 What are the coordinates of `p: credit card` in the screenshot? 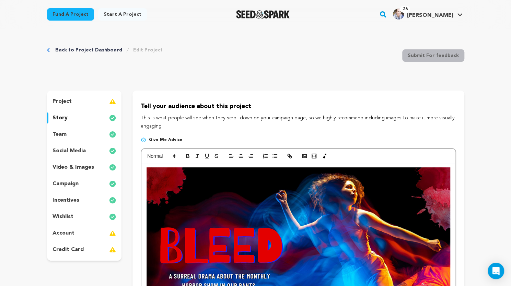 It's located at (68, 250).